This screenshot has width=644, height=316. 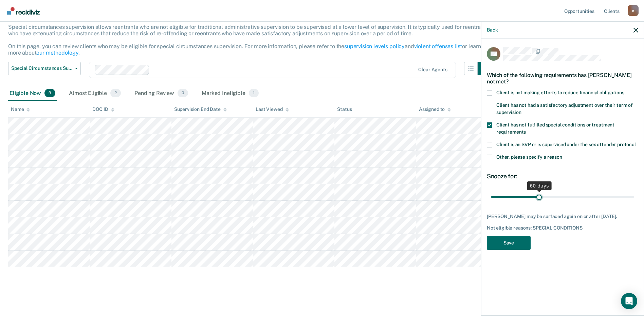 What do you see at coordinates (492, 30) in the screenshot?
I see `button: Back` at bounding box center [492, 30].